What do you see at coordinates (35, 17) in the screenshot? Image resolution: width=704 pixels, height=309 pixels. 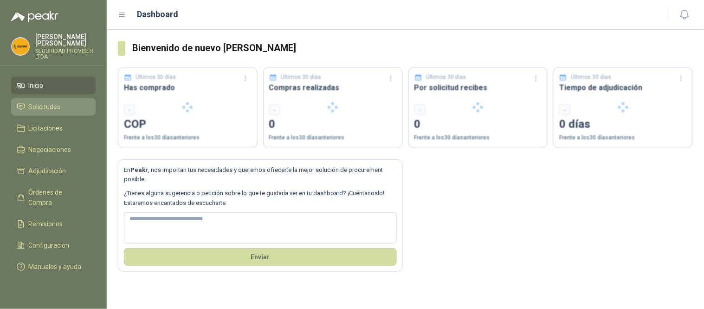 I see `img: Logo peakr` at bounding box center [35, 17].